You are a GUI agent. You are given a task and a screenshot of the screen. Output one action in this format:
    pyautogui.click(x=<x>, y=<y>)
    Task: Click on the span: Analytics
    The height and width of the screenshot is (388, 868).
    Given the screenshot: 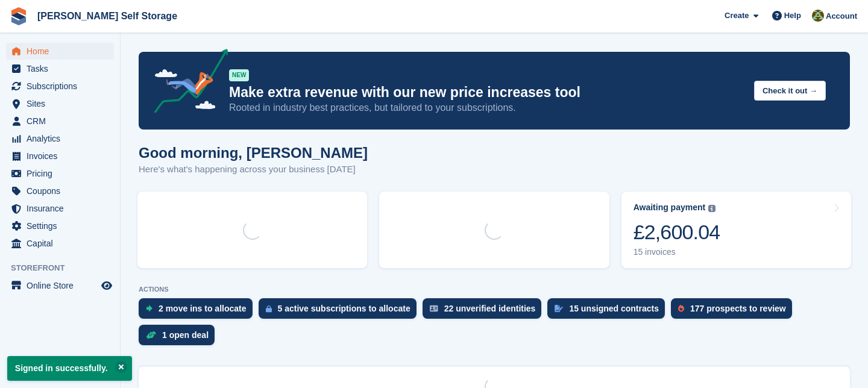 What is the action you would take?
    pyautogui.click(x=63, y=139)
    